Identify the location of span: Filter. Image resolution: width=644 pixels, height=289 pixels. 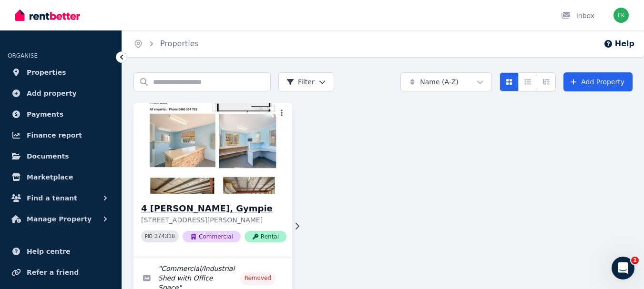
(300, 82).